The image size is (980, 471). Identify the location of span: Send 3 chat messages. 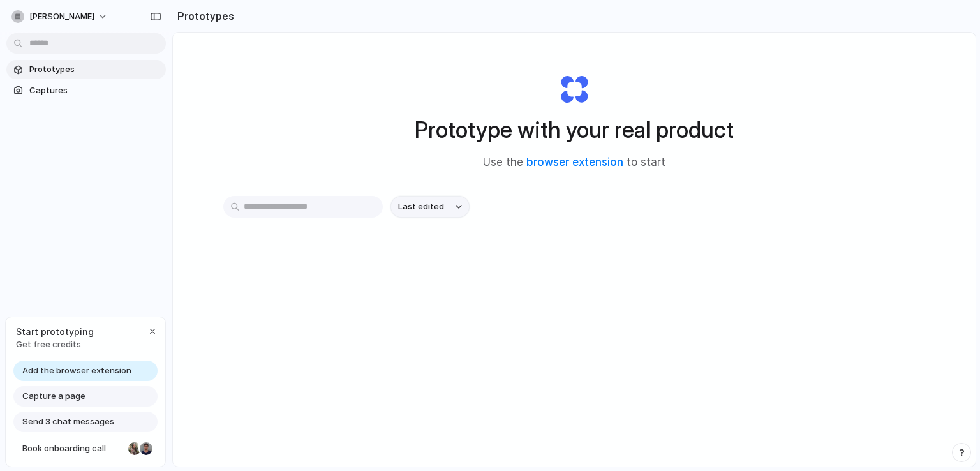
(68, 422).